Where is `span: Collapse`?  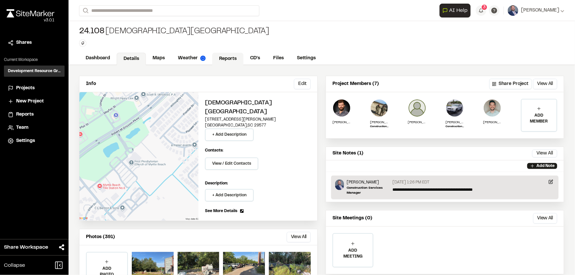 span: Collapse is located at coordinates (14, 266).